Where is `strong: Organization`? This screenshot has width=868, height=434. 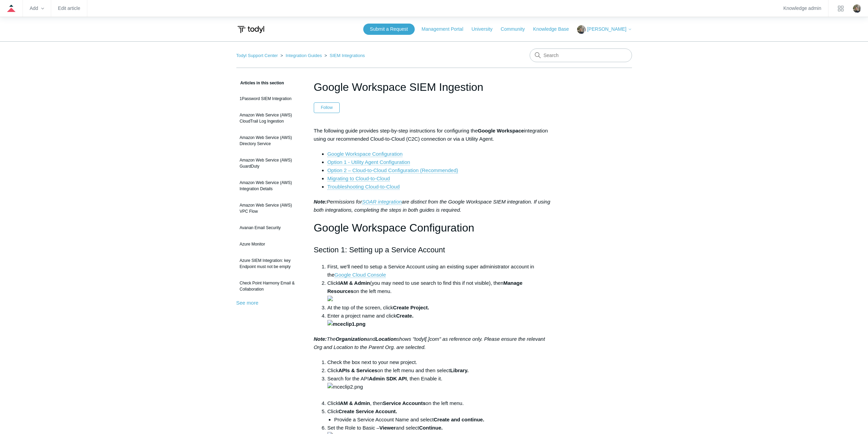 strong: Organization is located at coordinates (351, 339).